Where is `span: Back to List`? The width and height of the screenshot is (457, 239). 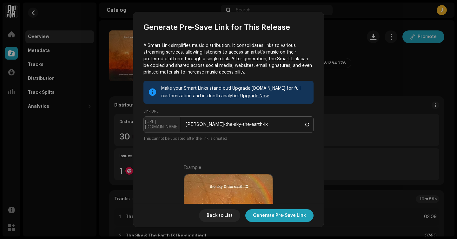
span: Back to List is located at coordinates (220, 216).